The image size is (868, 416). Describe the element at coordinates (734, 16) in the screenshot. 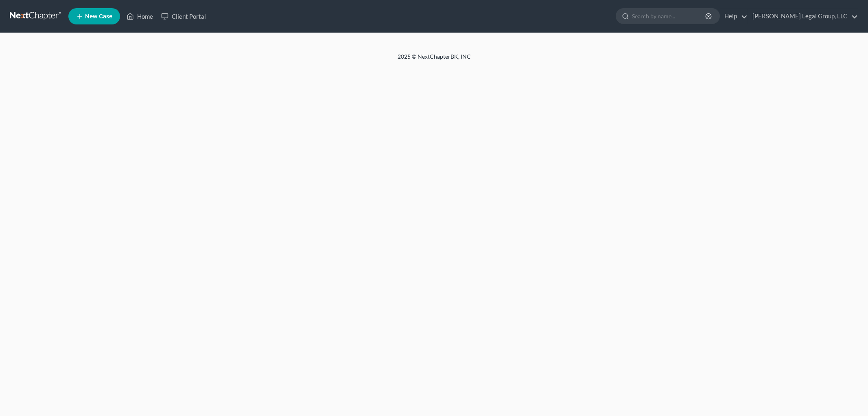

I see `a: Help` at that location.